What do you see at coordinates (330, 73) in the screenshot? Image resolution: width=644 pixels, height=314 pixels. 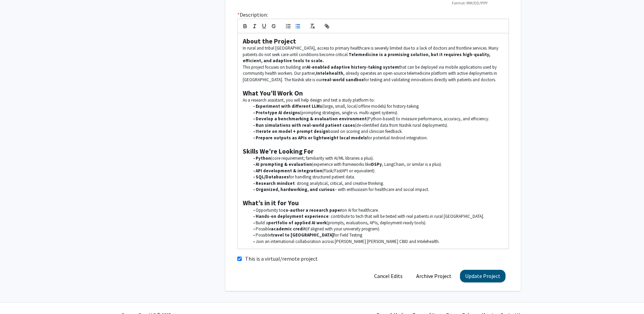 I see `strong: Intelehealth` at bounding box center [330, 73].